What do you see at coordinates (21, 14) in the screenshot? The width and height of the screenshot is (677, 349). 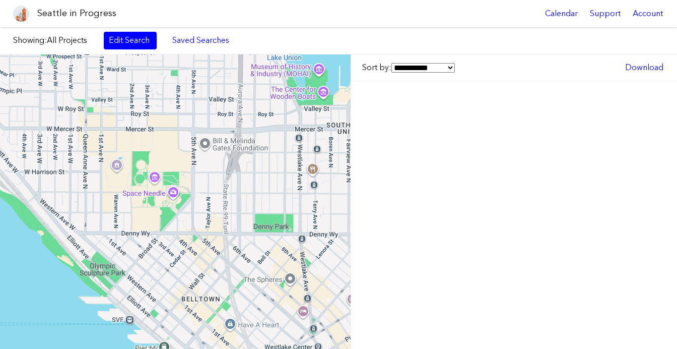 I see `img: favicon-96x96.png` at bounding box center [21, 14].